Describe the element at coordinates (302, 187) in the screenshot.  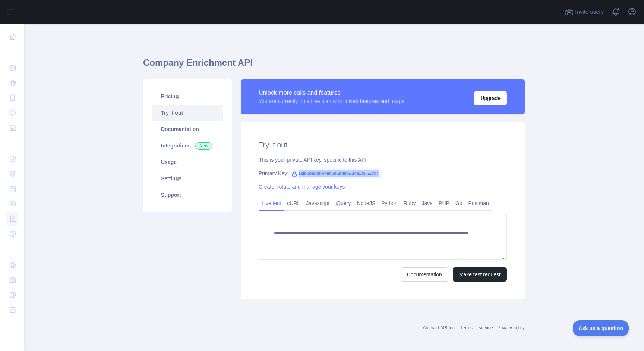
I see `a: Create, rotate and manage your keys` at that location.